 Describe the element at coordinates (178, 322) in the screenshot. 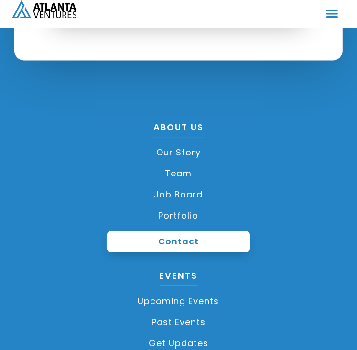

I see `a: Past Events` at that location.